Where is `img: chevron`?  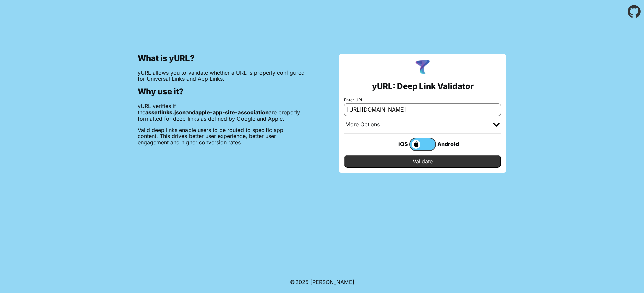
img: chevron is located at coordinates (497, 124).